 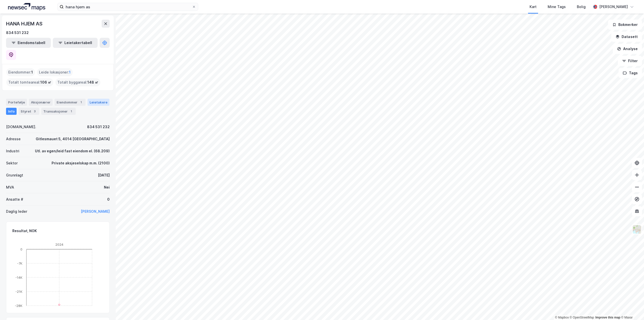 What do you see at coordinates (15, 175) in the screenshot?
I see `div: Grunnlagt` at bounding box center [15, 175].